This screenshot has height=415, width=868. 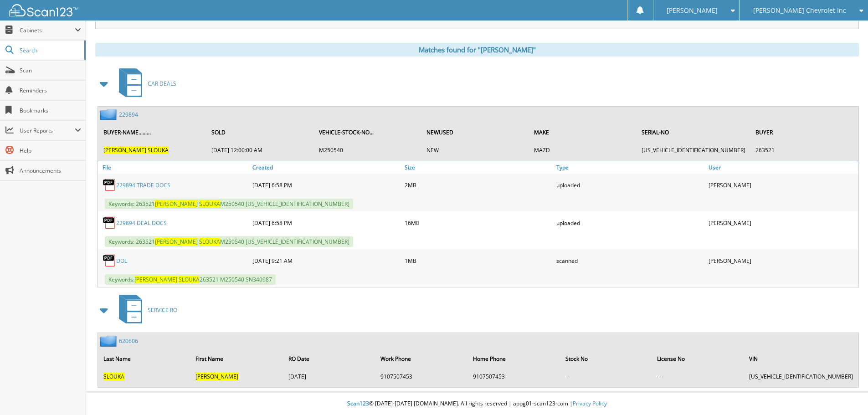 I want to click on a: Privacy Policy, so click(x=590, y=403).